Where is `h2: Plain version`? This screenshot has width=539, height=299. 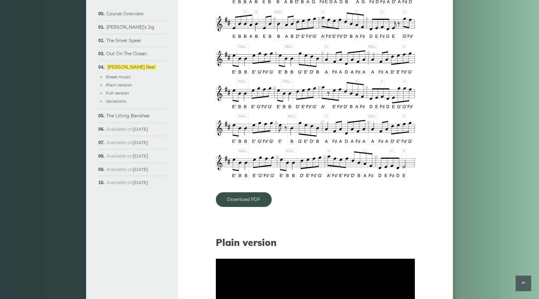 h2: Plain version is located at coordinates (315, 242).